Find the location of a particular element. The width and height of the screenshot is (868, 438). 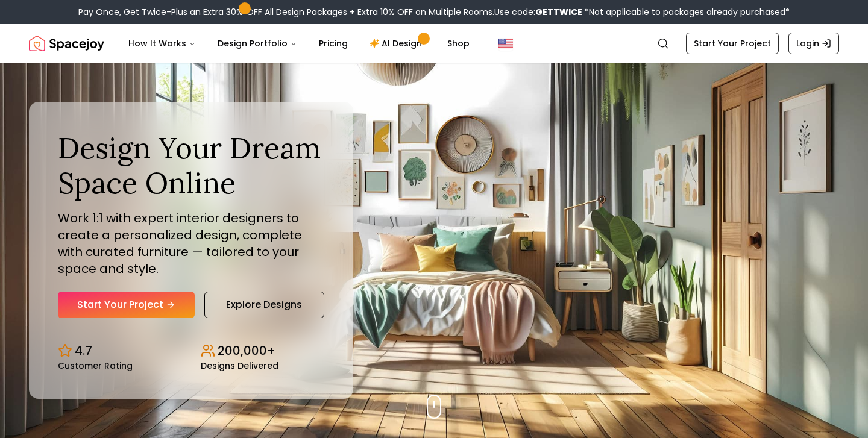

img: Spacejoy Logo is located at coordinates (67, 43).